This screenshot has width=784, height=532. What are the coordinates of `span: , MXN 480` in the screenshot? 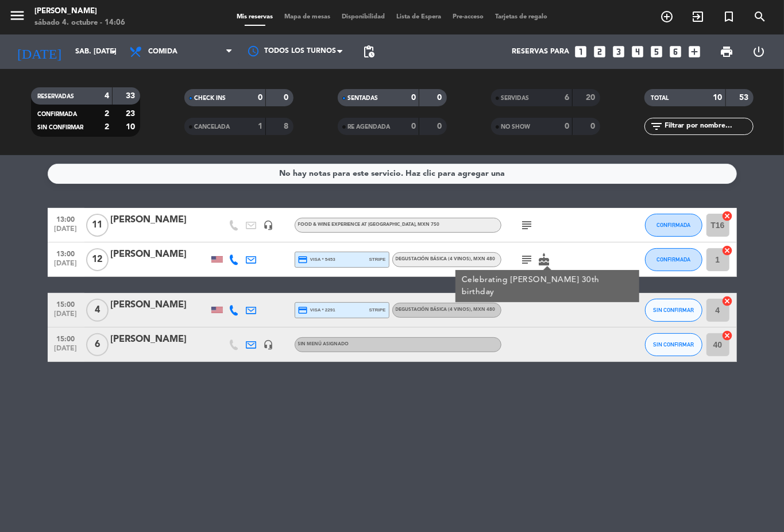 It's located at (484, 259).